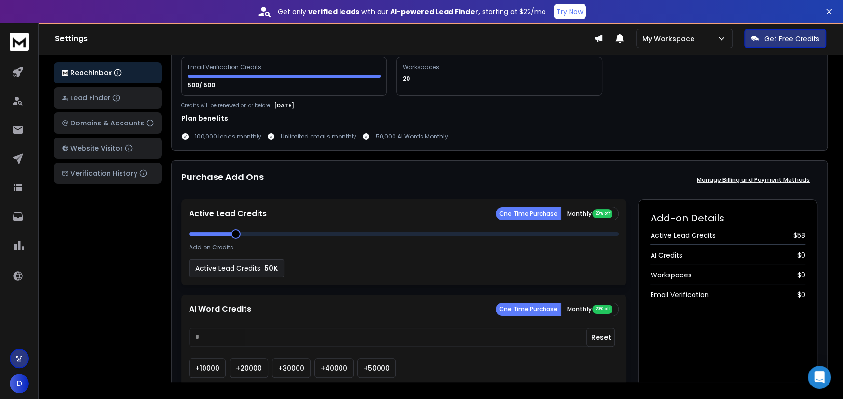 This screenshot has width=843, height=399. What do you see at coordinates (407, 79) in the screenshot?
I see `p: 20` at bounding box center [407, 79].